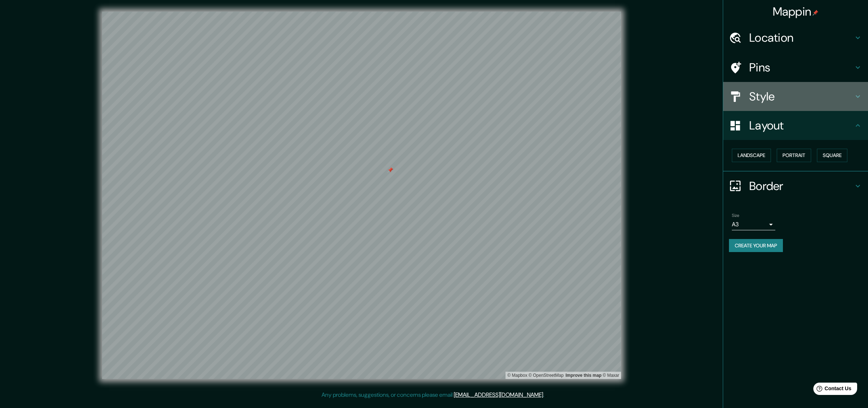  What do you see at coordinates (802, 186) in the screenshot?
I see `h4: Border` at bounding box center [802, 186].